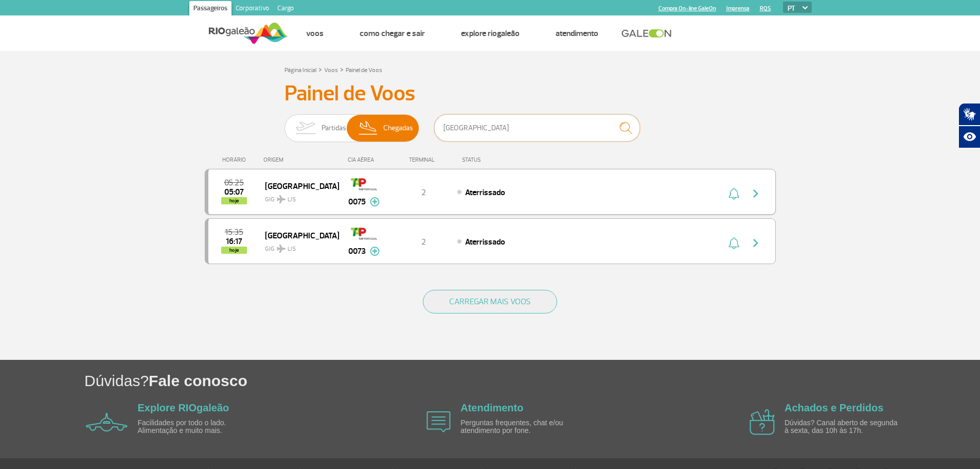 The width and height of the screenshot is (980, 469). What do you see at coordinates (392, 33) in the screenshot?
I see `a: Como chegar e sair` at bounding box center [392, 33].